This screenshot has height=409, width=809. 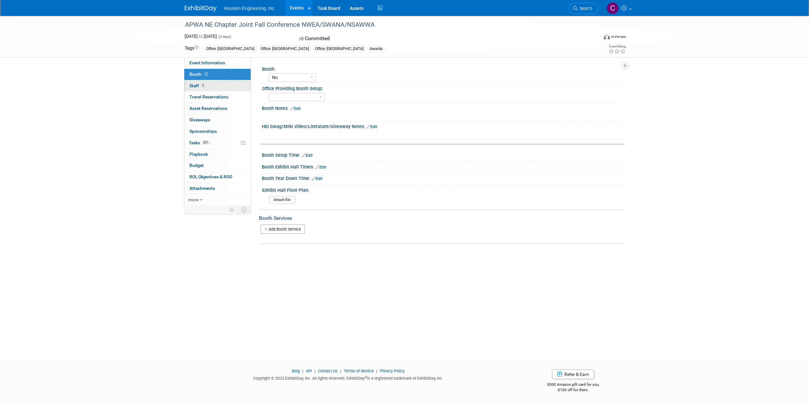 What do you see at coordinates (208, 108) in the screenshot?
I see `span: Asset Reservations` at bounding box center [208, 108].